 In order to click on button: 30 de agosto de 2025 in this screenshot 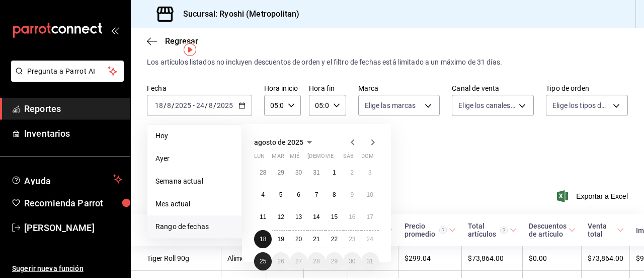, I will do `click(352, 261)`.